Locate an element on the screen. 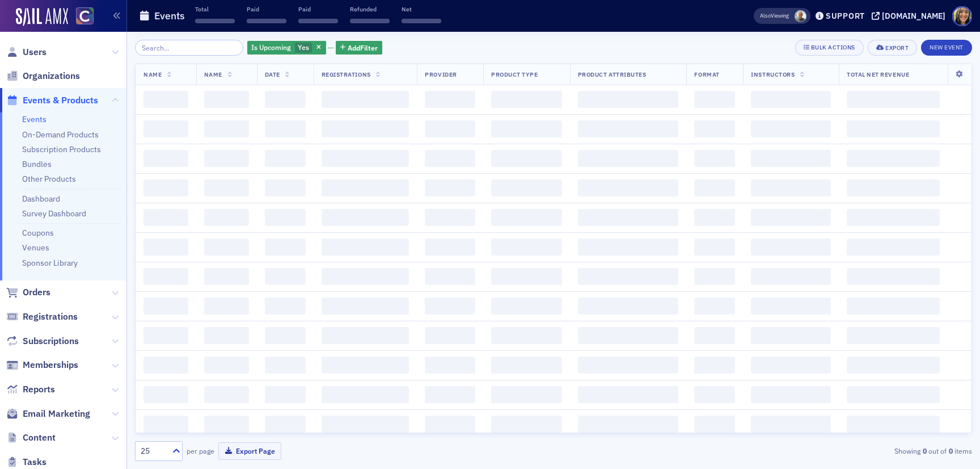 The image size is (980, 469). span: Memberships is located at coordinates (50, 365).